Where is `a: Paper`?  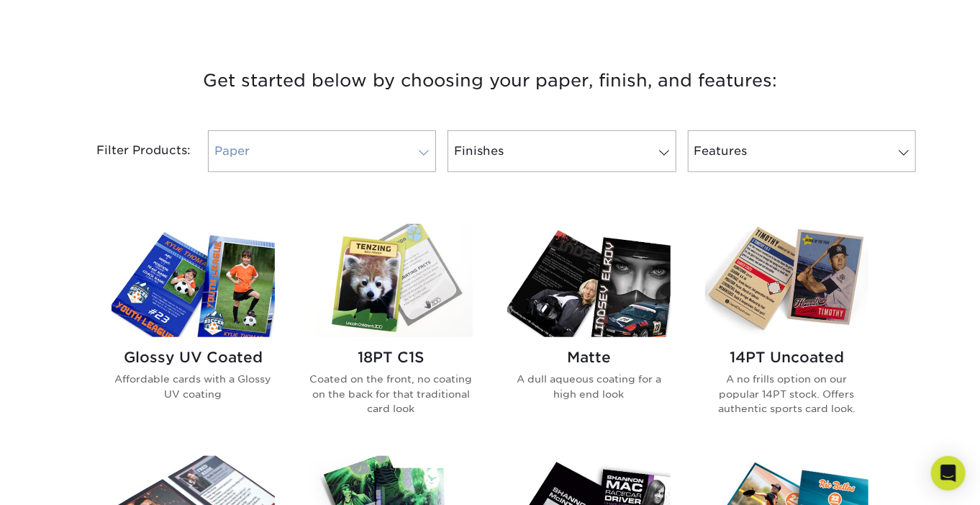 a: Paper is located at coordinates (322, 152).